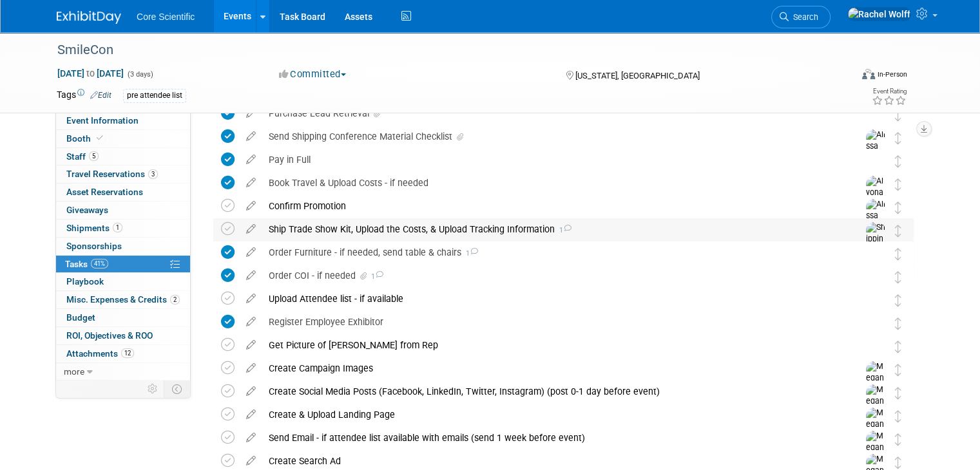  I want to click on span: Tasks, so click(86, 264).